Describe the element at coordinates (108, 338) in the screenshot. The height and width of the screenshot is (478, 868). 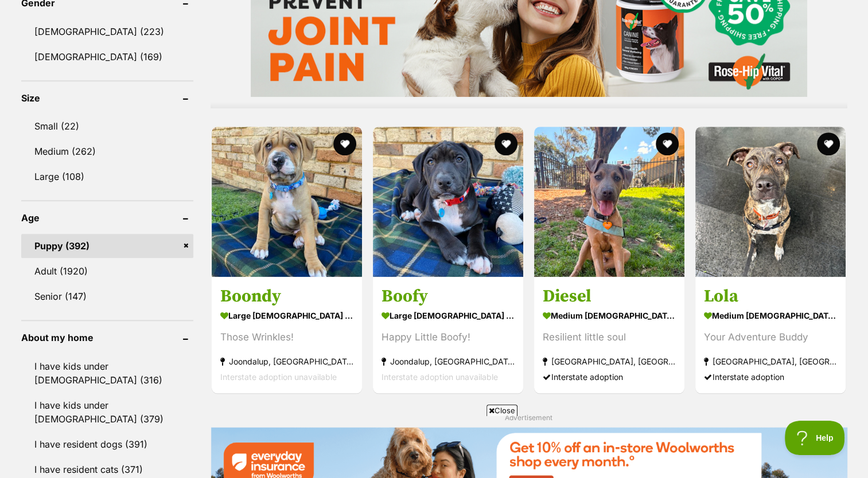
I see `header: About my home` at that location.